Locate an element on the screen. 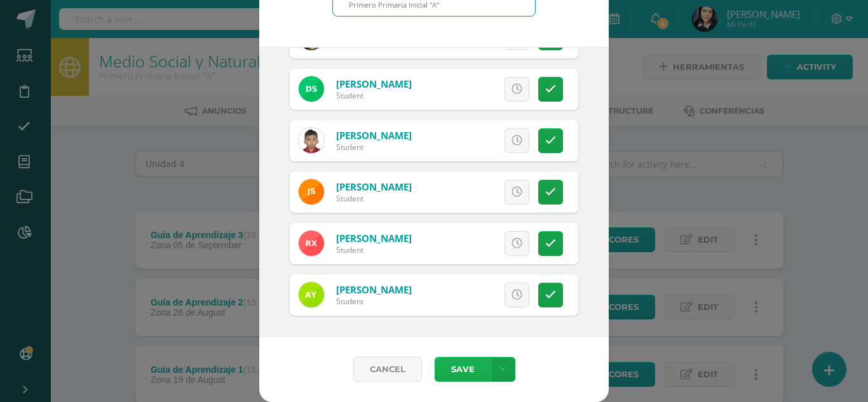 The image size is (868, 402). img: 561e1762ab84a67c049a98a255228364.png is located at coordinates (312, 89).